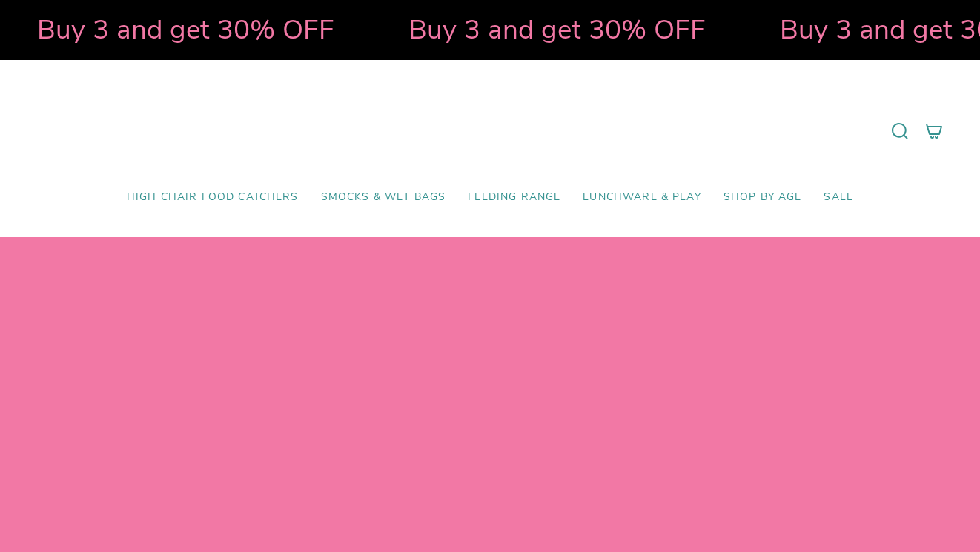  What do you see at coordinates (383, 197) in the screenshot?
I see `a: Smocks & Wet Bags` at bounding box center [383, 197].